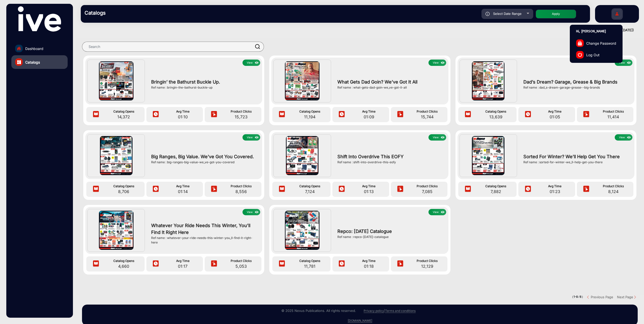 This screenshot has width=644, height=324. Describe the element at coordinates (173, 46) in the screenshot. I see `input: Search` at that location.